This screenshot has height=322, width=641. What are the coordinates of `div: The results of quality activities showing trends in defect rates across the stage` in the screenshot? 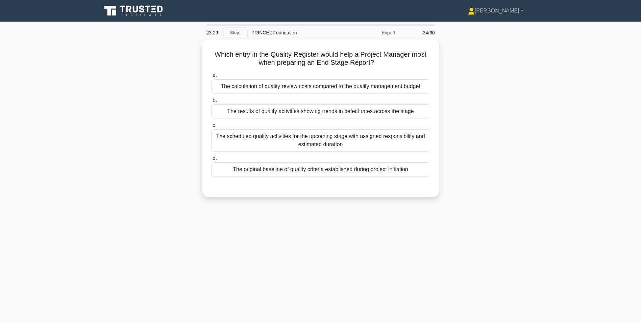 It's located at (321, 111).